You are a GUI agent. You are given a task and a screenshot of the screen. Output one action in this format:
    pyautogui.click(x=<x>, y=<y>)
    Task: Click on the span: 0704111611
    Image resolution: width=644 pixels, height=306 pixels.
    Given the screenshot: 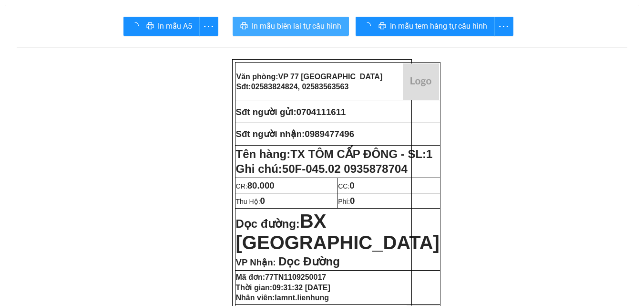 What is the action you would take?
    pyautogui.click(x=321, y=112)
    